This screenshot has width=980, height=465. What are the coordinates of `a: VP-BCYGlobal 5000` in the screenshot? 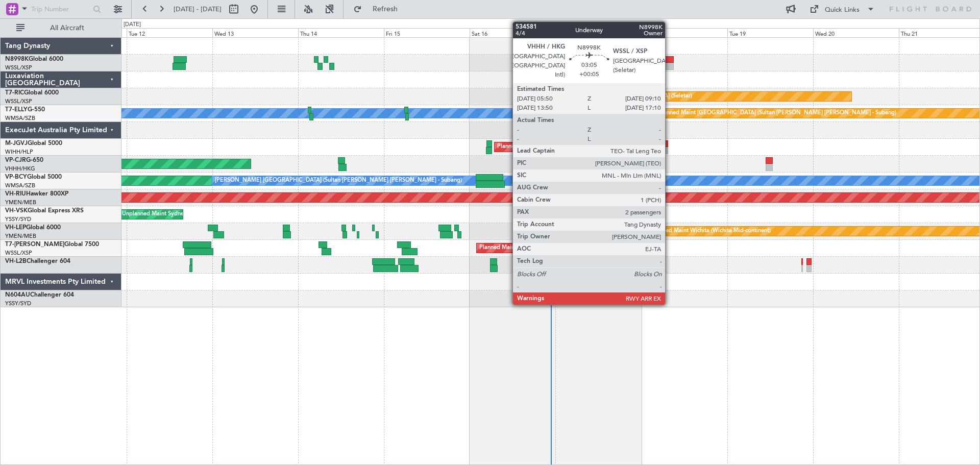 It's located at (33, 177).